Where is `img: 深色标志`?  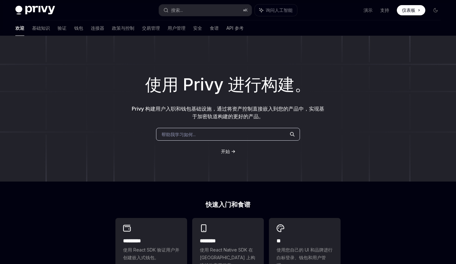
img: 深色标志 is located at coordinates (35, 10).